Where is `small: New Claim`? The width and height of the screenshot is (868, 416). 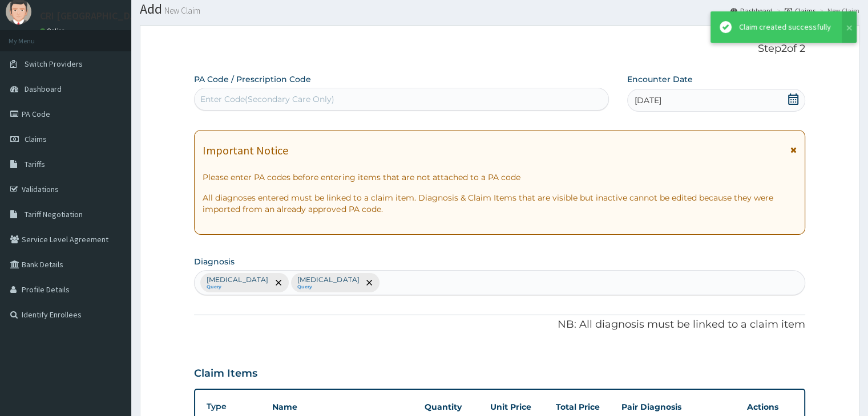 small: New Claim is located at coordinates (181, 11).